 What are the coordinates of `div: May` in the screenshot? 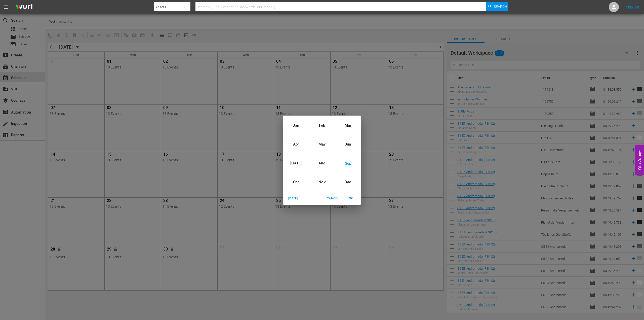 It's located at (322, 144).